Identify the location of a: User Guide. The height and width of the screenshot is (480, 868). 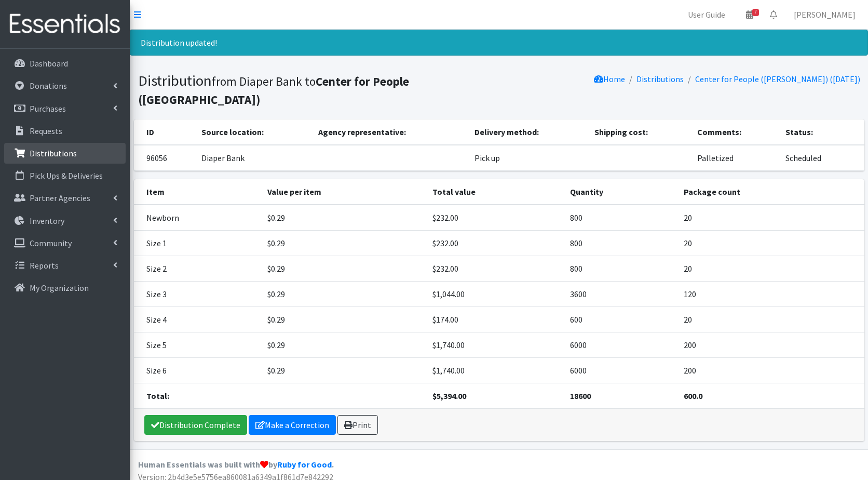
(706, 15).